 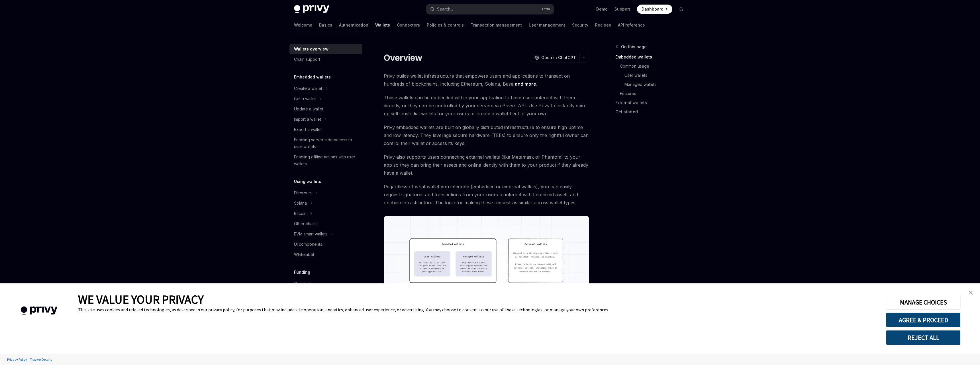 What do you see at coordinates (308, 244) in the screenshot?
I see `div: UI components` at bounding box center [308, 244].